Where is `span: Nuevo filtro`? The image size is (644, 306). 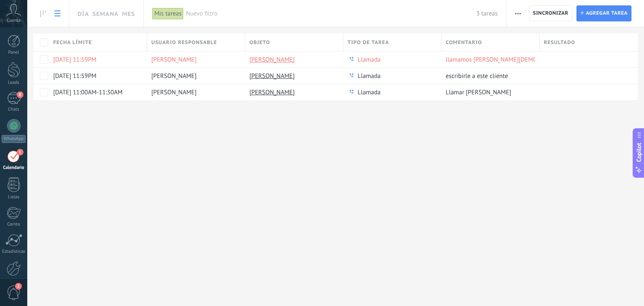 span: Nuevo filtro is located at coordinates (331, 13).